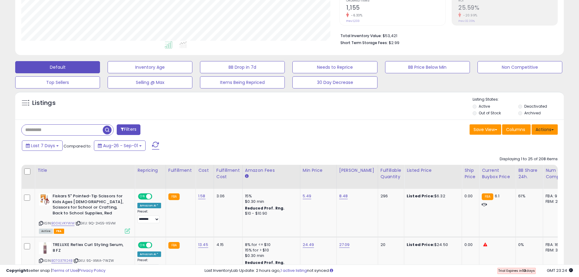  I want to click on b: Reduced Prof. Rng., so click(265, 208).